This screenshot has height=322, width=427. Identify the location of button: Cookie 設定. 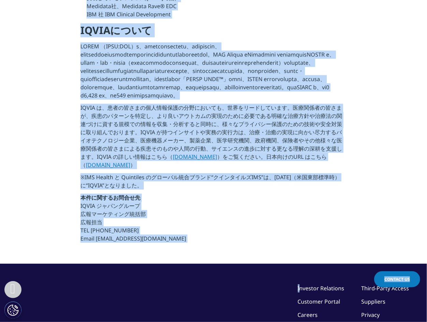
(13, 310).